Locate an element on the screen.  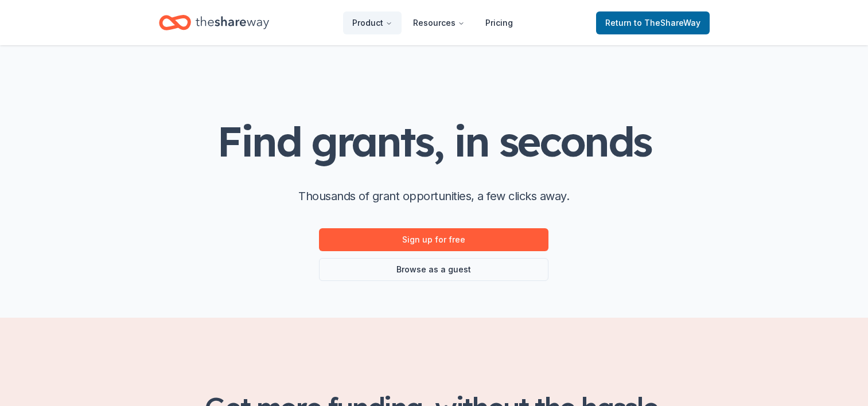
a: Returnto TheShareWay is located at coordinates (653, 23).